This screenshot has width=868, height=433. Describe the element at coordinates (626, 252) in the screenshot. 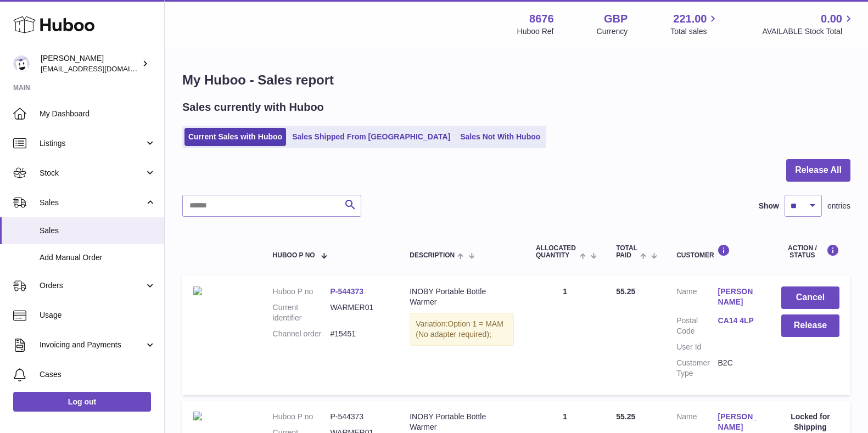

I see `span: Total paid` at that location.